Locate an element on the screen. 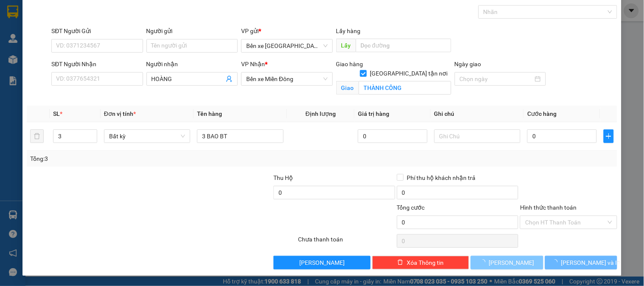 The width and height of the screenshot is (644, 286). button: deleteXóa Thông tin is located at coordinates (420, 263).